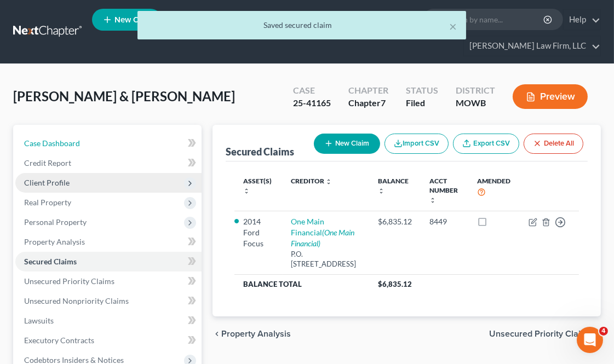  Describe the element at coordinates (47, 163) in the screenshot. I see `span: Credit Report` at that location.